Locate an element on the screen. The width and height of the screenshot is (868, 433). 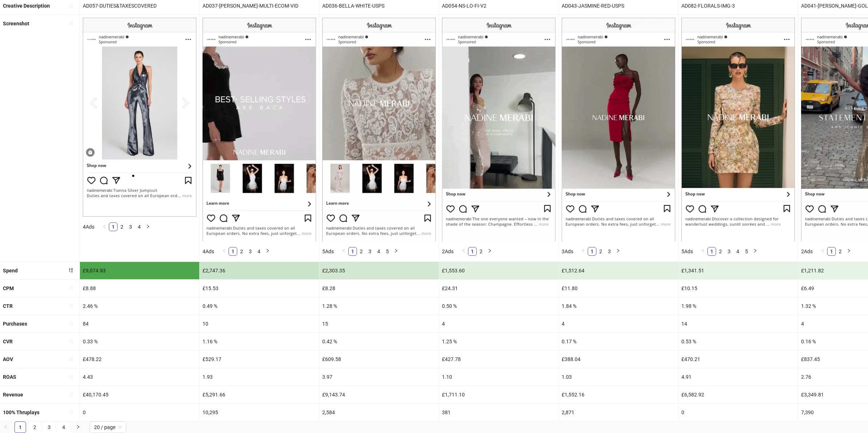
b: Revenue is located at coordinates (13, 395).